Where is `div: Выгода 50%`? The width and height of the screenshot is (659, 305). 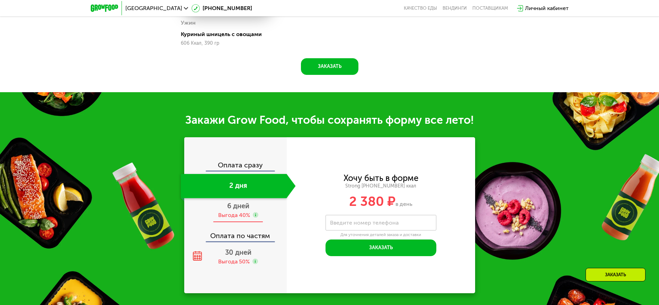
div: Выгода 50% is located at coordinates (234, 261).